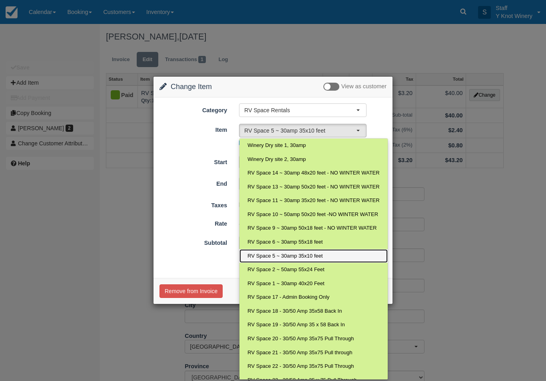 This screenshot has width=546, height=381. Describe the element at coordinates (312, 228) in the screenshot. I see `span: RV Space 9 ~ 30amp 50x18 feet - NO WINTER WATER` at that location.